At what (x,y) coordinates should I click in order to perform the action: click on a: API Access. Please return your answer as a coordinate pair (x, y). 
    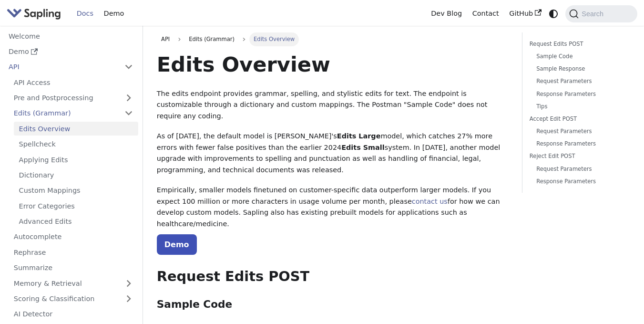
    Looking at the image, I should click on (73, 82).